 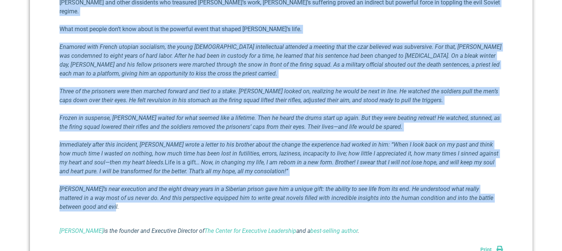 What do you see at coordinates (281, 158) in the screenshot?
I see `p: Life is a gift` at bounding box center [281, 158].